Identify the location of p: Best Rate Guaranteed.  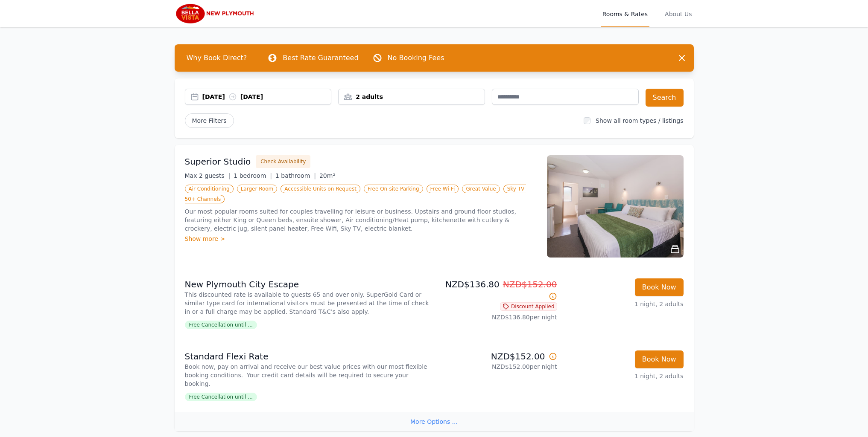
(320, 58).